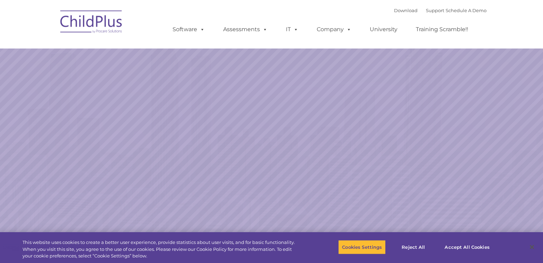 The image size is (543, 263). What do you see at coordinates (414, 174) in the screenshot?
I see `a: Learn More` at bounding box center [414, 174].